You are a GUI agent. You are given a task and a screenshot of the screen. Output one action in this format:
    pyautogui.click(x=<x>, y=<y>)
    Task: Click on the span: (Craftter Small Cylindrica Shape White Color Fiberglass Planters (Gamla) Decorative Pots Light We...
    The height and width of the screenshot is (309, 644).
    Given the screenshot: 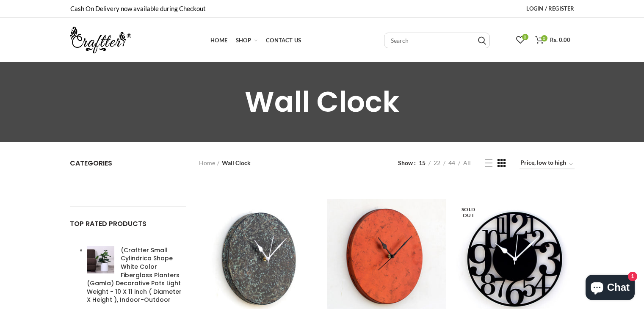 What is the action you would take?
    pyautogui.click(x=135, y=275)
    